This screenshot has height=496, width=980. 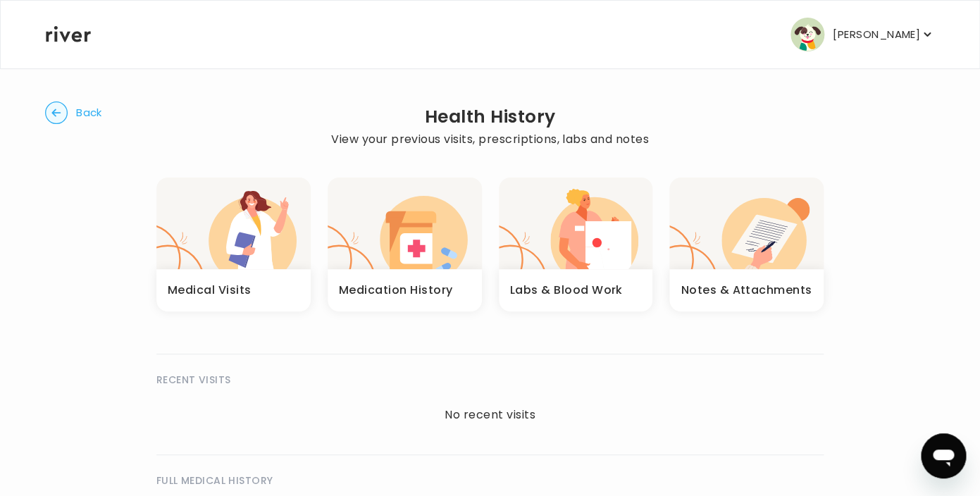 What do you see at coordinates (209, 291) in the screenshot?
I see `h3: Medical Visits` at bounding box center [209, 291].